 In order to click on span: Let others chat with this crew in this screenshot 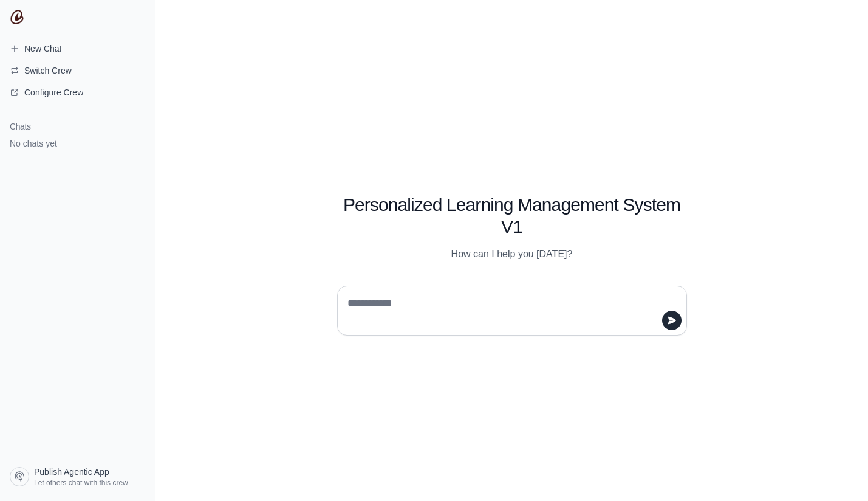, I will do `click(81, 483)`.